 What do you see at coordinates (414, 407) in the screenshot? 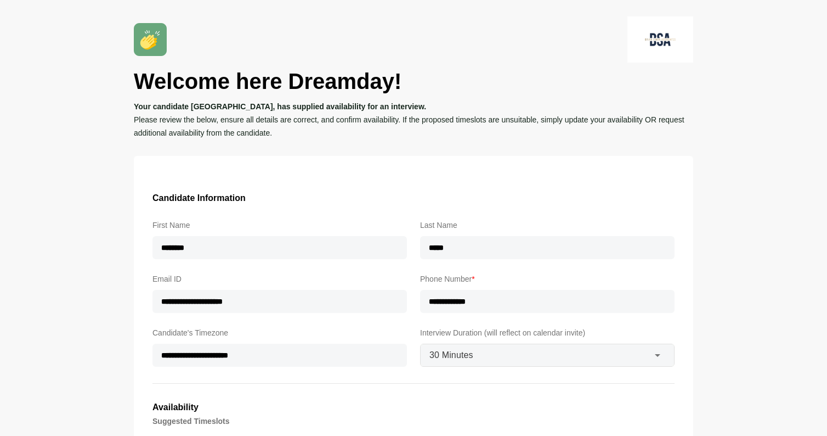
I see `h3: Availability` at bounding box center [414, 407].